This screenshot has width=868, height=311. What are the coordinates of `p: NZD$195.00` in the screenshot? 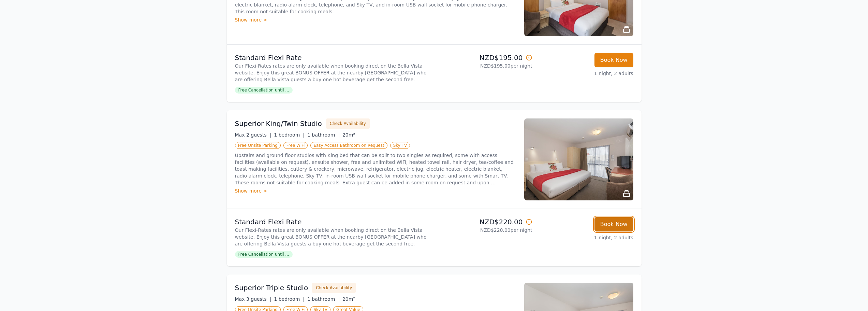 It's located at (485, 58).